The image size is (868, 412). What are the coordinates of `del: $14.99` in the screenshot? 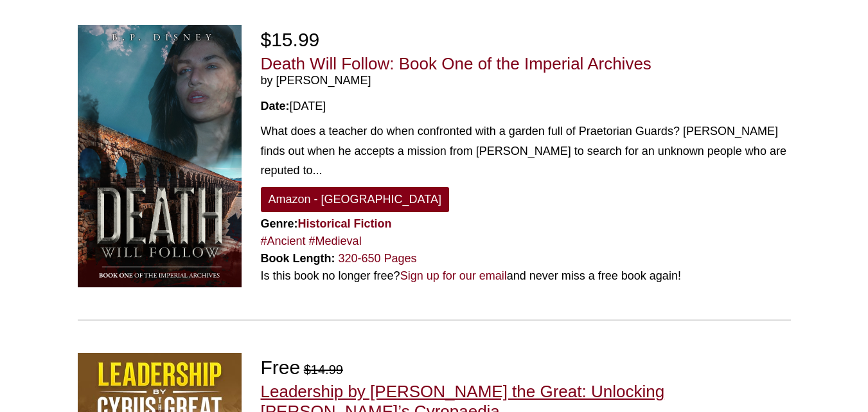 It's located at (324, 370).